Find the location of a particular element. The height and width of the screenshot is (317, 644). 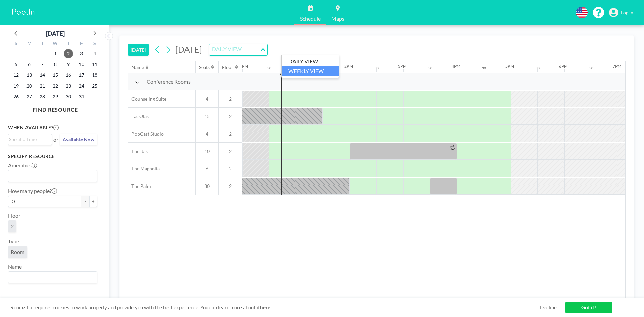

div: W is located at coordinates (56, 44).